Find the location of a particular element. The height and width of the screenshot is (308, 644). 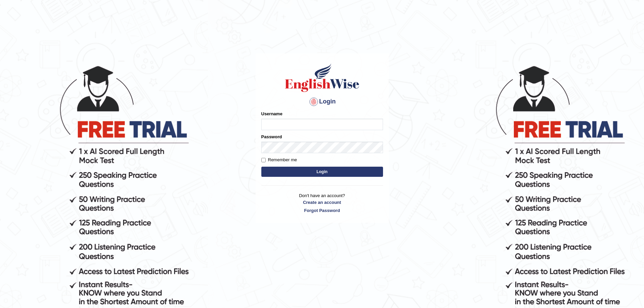

img: Logo of English Wise sign in for intelligent practice with AI is located at coordinates (322, 78).